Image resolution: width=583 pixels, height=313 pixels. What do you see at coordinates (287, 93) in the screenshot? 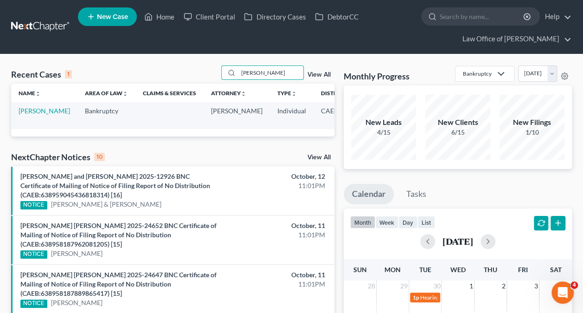
I see `a: Typeunfold_more` at bounding box center [287, 93].